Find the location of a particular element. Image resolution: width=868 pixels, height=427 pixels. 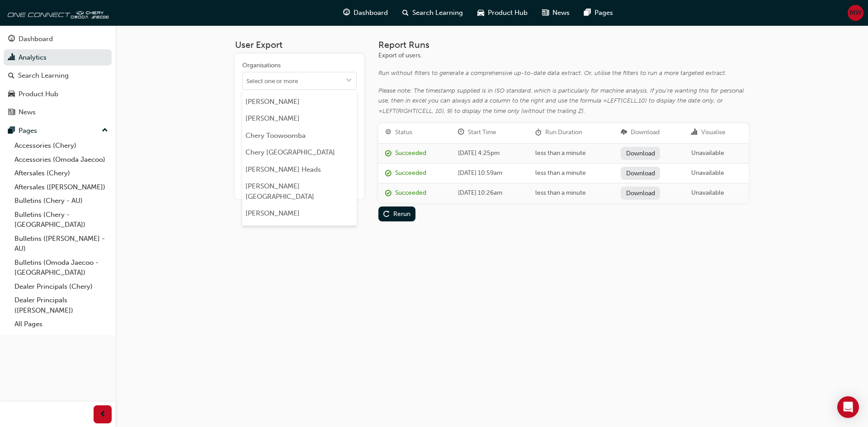

div: Search Learning is located at coordinates (44, 75).